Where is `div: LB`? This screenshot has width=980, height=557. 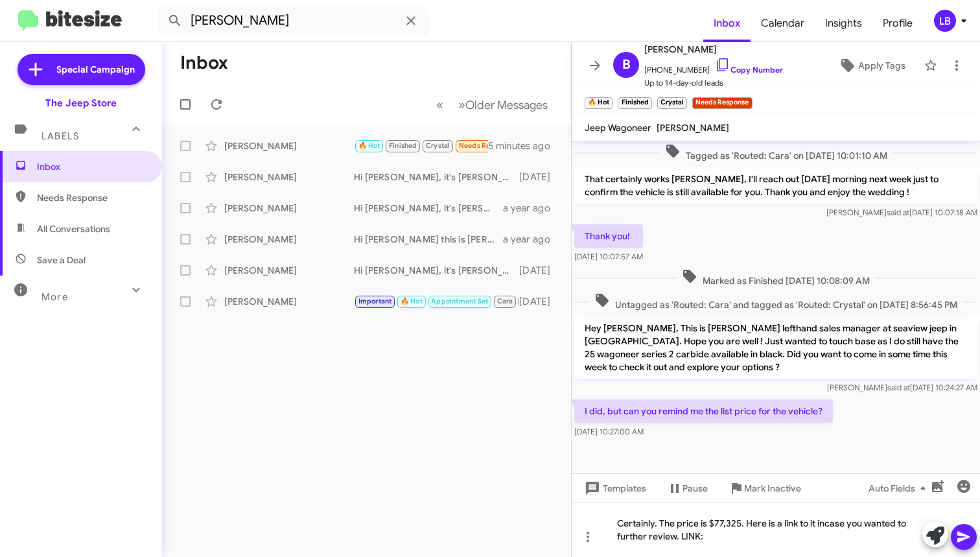
div: LB is located at coordinates (945, 21).